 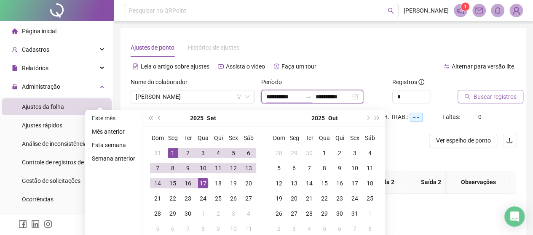 What do you see at coordinates (294, 153) in the screenshot?
I see `td: 2025-09-29` at bounding box center [294, 153].